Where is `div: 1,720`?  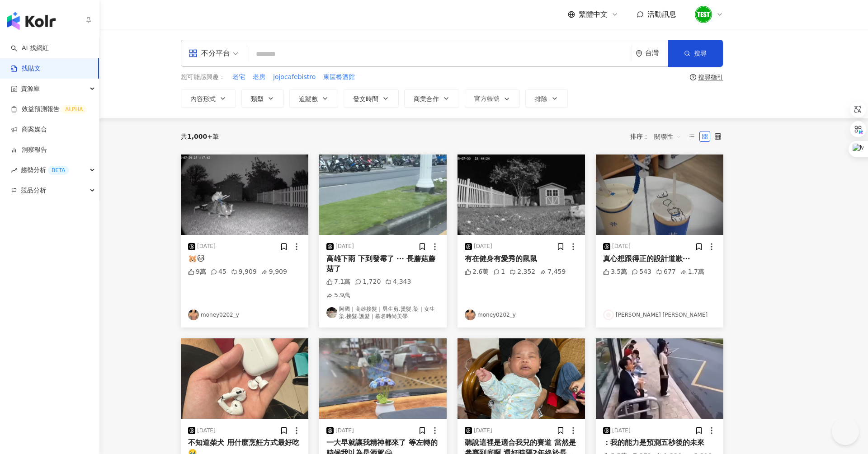 div: 1,720 is located at coordinates (368, 282).